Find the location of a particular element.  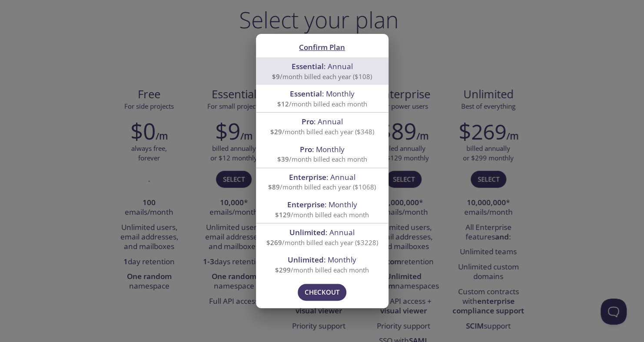

span: $9 is located at coordinates (276, 76).